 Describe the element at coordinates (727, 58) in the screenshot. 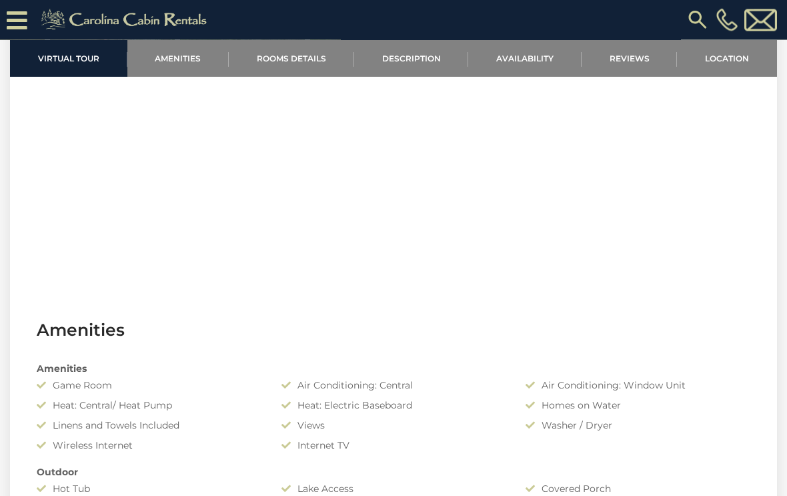

I see `a: Location` at that location.